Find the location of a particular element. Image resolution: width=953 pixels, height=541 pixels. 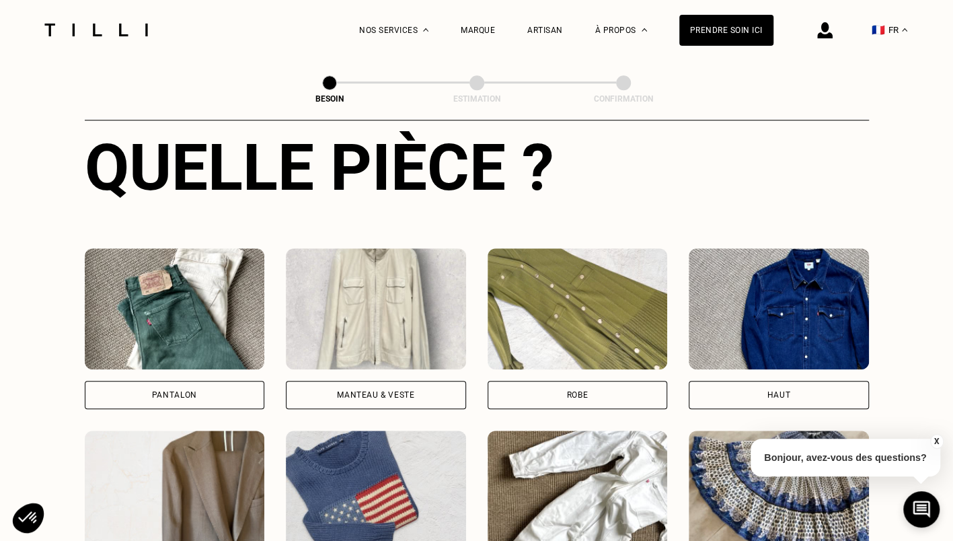

a: Prendre soin ici is located at coordinates (727, 30).